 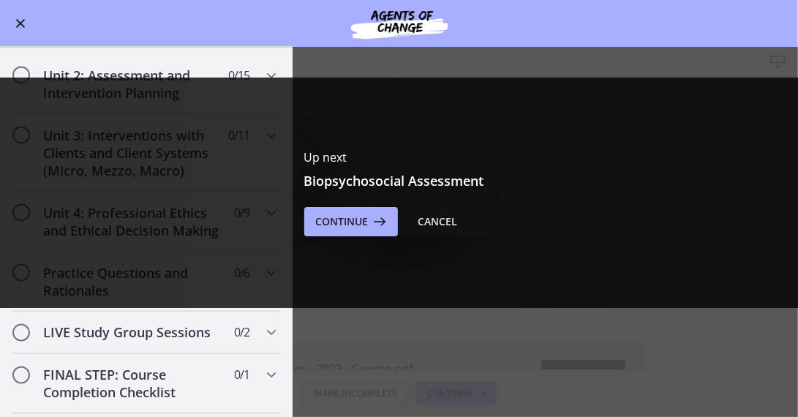 I want to click on button: Show settings menu, so click(x=563, y=219).